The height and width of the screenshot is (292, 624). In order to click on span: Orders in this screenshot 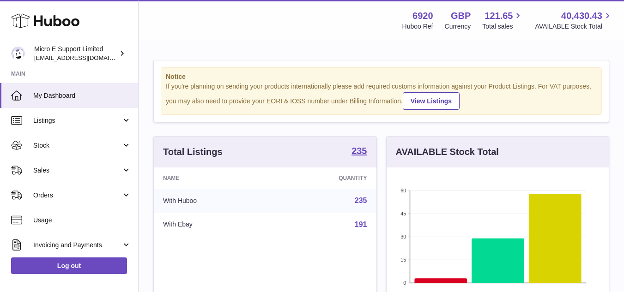, I will do `click(77, 195)`.